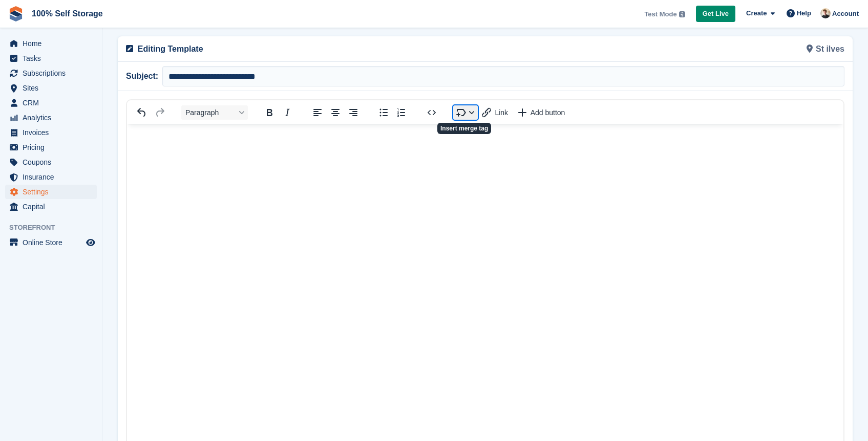 The image size is (868, 441). I want to click on span: Subscriptions, so click(53, 73).